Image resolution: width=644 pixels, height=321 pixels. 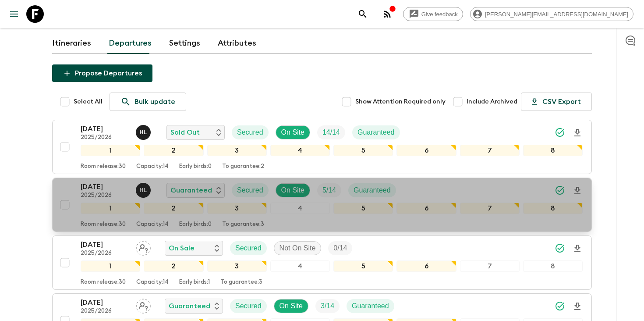 What do you see at coordinates (148, 102) in the screenshot?
I see `a: Bulk update` at bounding box center [148, 102].